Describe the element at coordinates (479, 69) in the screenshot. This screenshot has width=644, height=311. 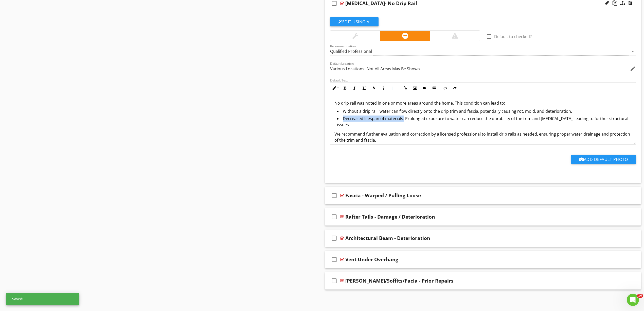
I see `input: Default Location` at that location.